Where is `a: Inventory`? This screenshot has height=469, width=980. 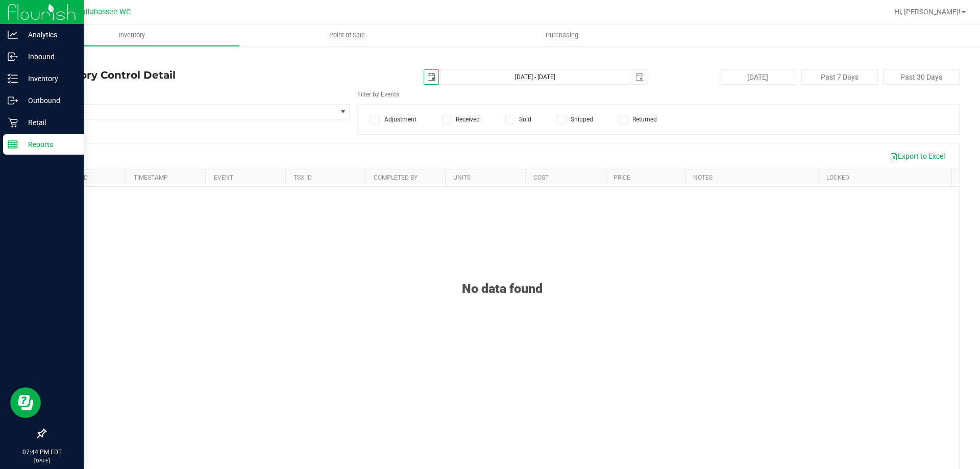 a: Inventory is located at coordinates (132, 35).